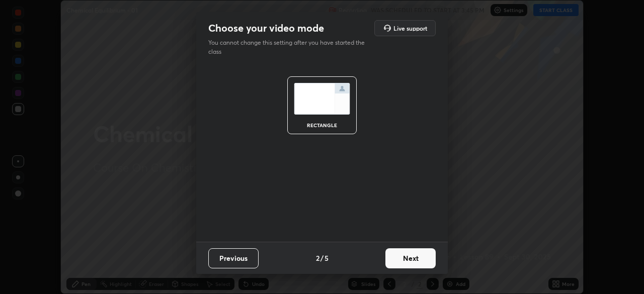  Describe the element at coordinates (410, 28) in the screenshot. I see `h5: Live support` at that location.